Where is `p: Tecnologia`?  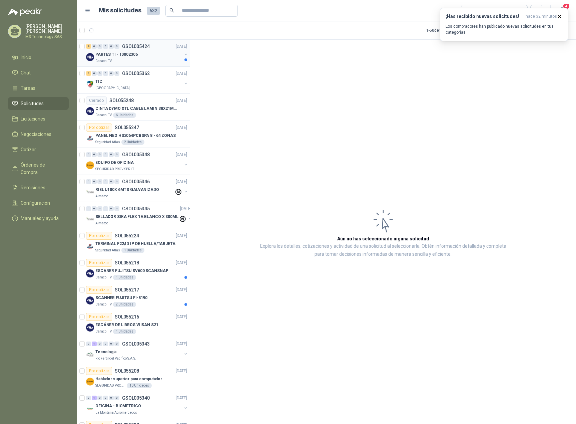
p: Tecnologia is located at coordinates (106, 352).